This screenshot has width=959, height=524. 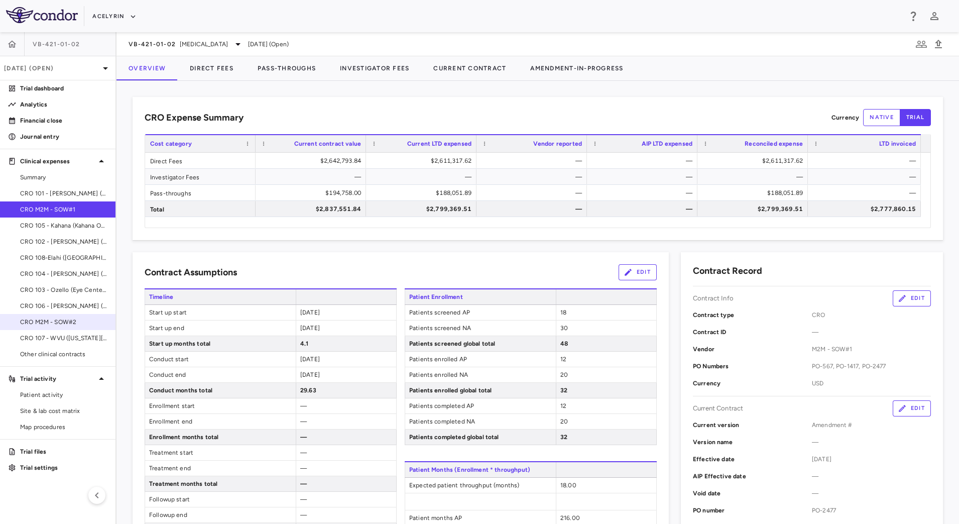 What do you see at coordinates (480, 421) in the screenshot?
I see `span: Patients completed NA` at bounding box center [480, 421].